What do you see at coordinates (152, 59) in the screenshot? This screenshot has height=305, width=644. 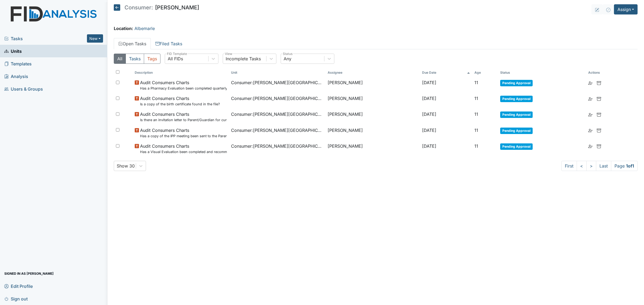 I see `button: Tags` at bounding box center [152, 59].